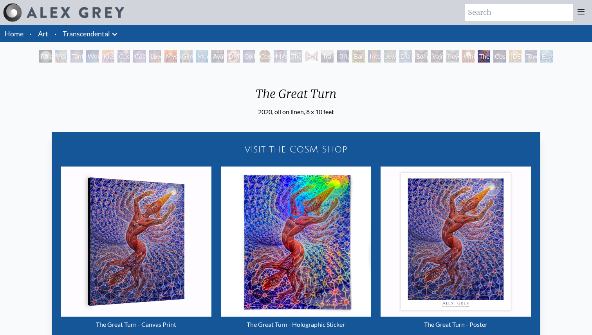  I want to click on div: Love is a Cosmic Force, so click(155, 56).